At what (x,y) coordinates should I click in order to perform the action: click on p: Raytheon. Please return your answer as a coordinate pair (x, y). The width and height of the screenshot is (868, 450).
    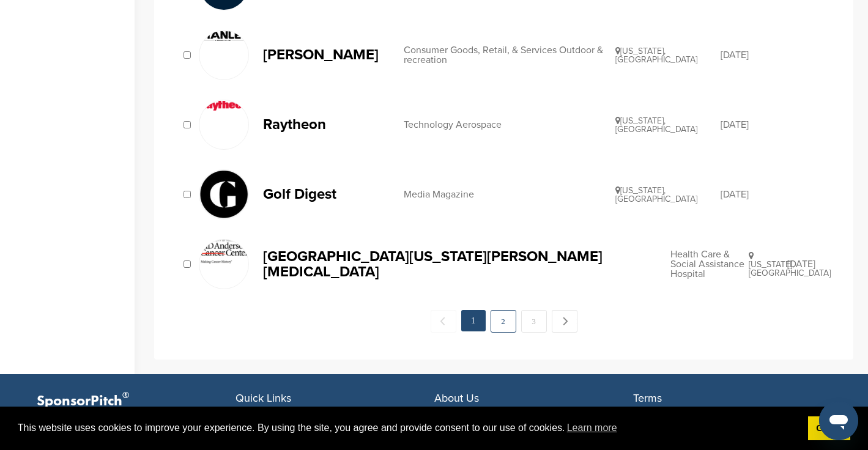
    Looking at the image, I should click on (328, 124).